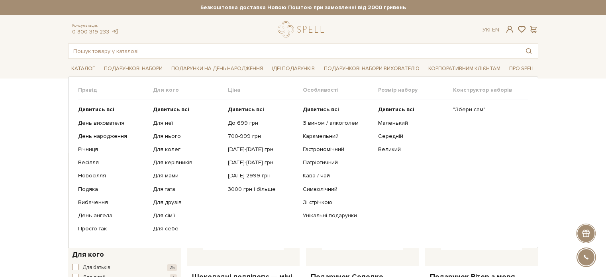  Describe the element at coordinates (187, 123) in the screenshot. I see `a: Для неї` at that location.